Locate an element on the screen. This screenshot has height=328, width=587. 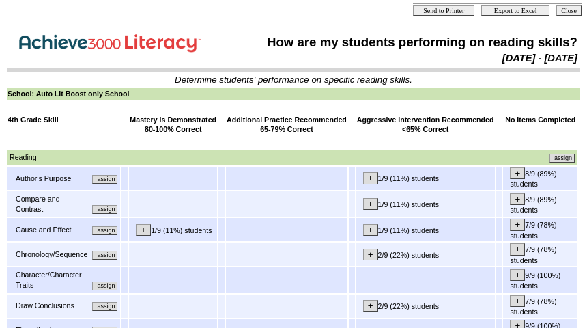
td: No Items Completed is located at coordinates (540, 124).